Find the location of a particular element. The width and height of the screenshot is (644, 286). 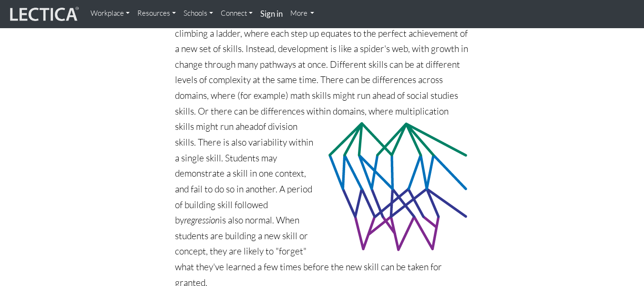

img: lecticalive is located at coordinates (44, 14).